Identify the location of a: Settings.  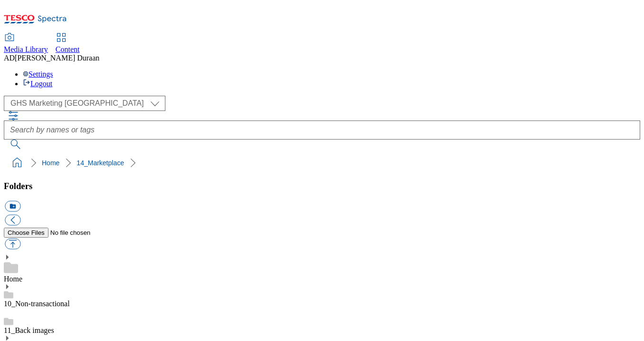
(38, 74).